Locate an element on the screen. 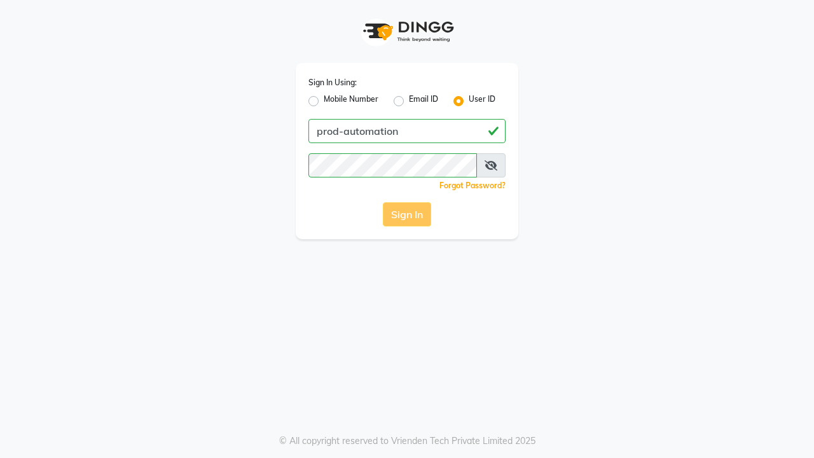 The width and height of the screenshot is (814, 458). a: Forgot Password? is located at coordinates (473, 185).